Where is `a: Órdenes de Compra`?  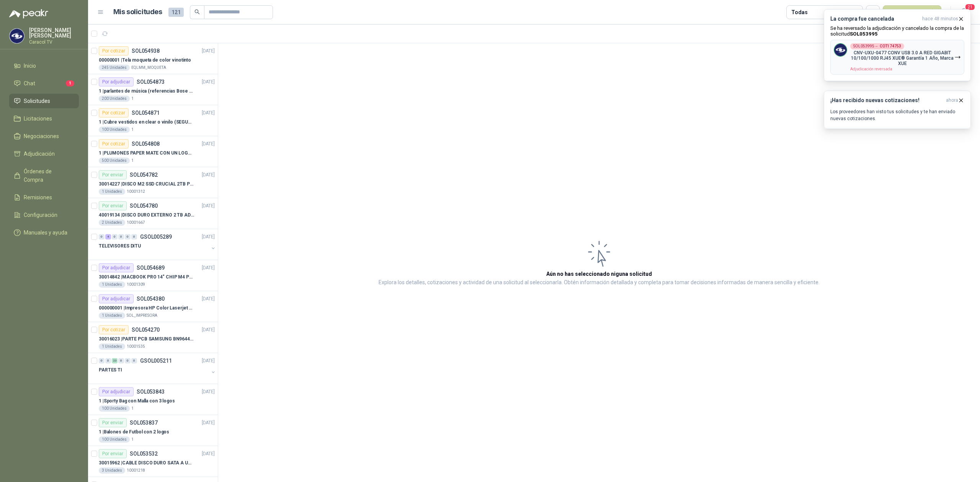
a: Órdenes de Compra is located at coordinates (44, 176).